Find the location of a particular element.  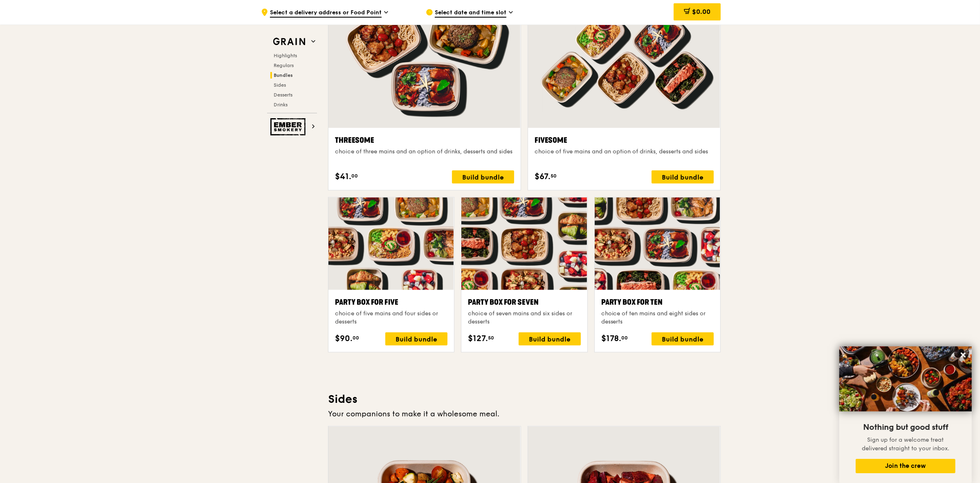

span: Regulars is located at coordinates (283, 65).